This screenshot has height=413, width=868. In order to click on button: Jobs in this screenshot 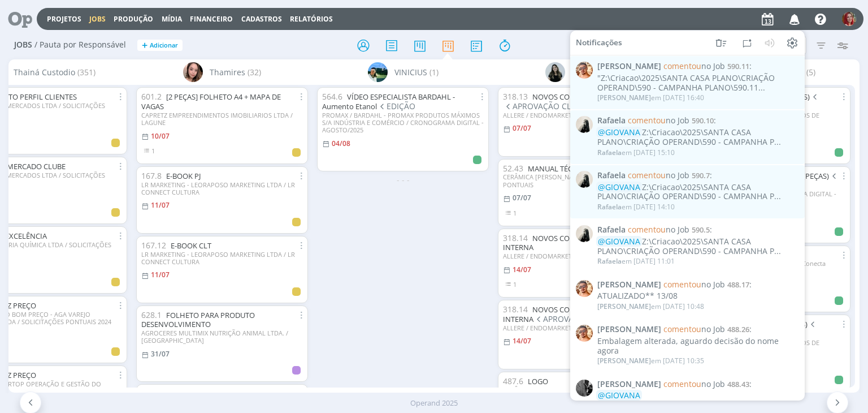, I will do `click(97, 20)`.